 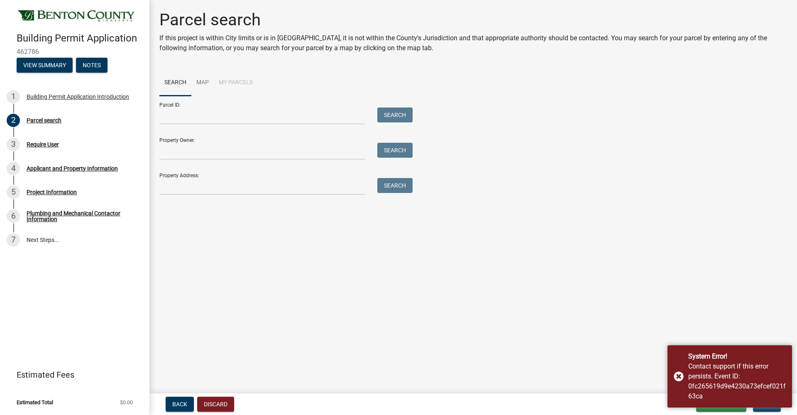 I want to click on div: Plumbing and Mechanical Contactor Information, so click(x=81, y=216).